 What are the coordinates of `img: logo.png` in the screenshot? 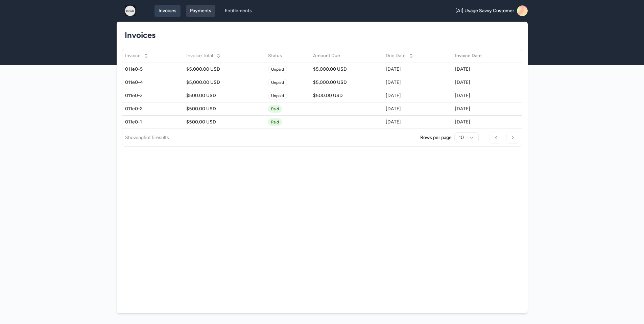 It's located at (130, 11).